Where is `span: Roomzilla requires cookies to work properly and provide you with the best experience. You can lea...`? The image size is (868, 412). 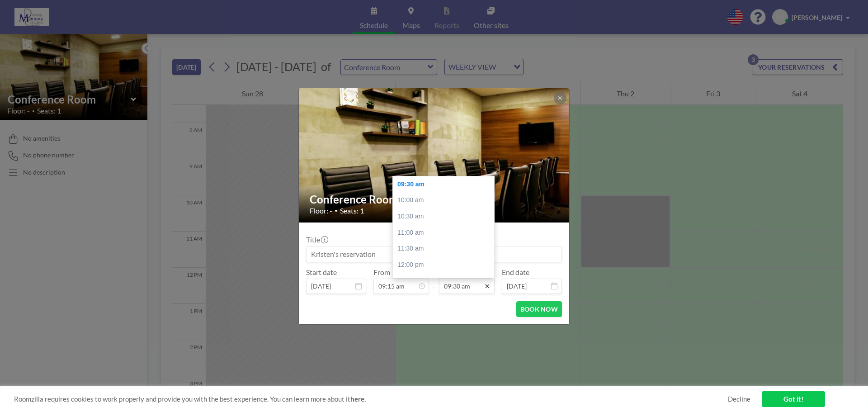
span: Roomzilla requires cookies to work properly and provide you with the best experience. You can lea... is located at coordinates (371, 399).